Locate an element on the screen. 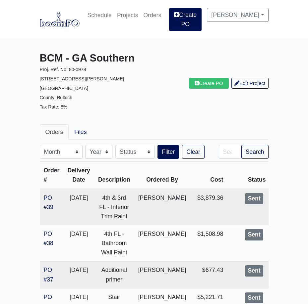 Image resolution: width=308 pixels, height=304 pixels. button: Search is located at coordinates (255, 152).